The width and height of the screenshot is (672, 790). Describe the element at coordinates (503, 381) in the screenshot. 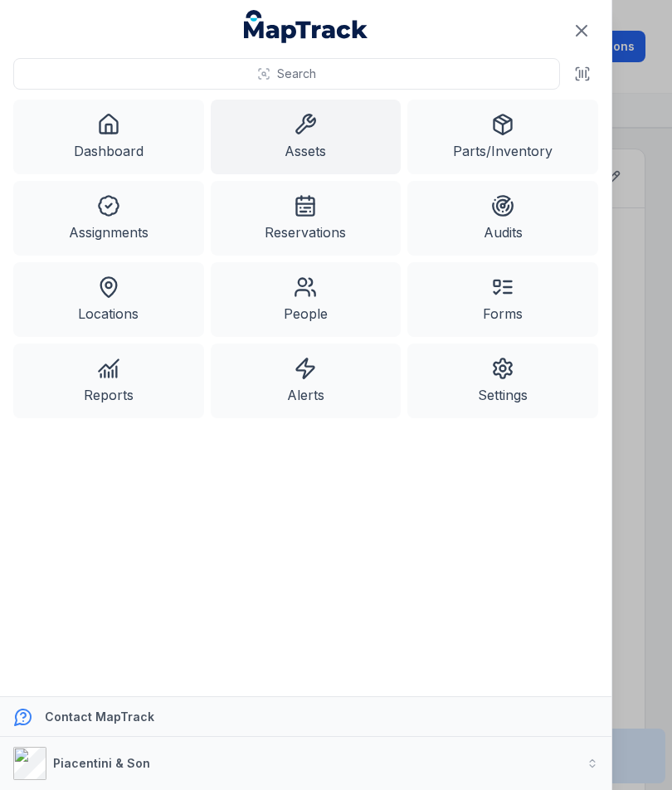

I see `a: Settings` at that location.